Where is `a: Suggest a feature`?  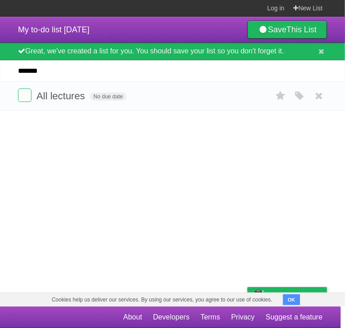
a: Suggest a feature is located at coordinates (294, 318).